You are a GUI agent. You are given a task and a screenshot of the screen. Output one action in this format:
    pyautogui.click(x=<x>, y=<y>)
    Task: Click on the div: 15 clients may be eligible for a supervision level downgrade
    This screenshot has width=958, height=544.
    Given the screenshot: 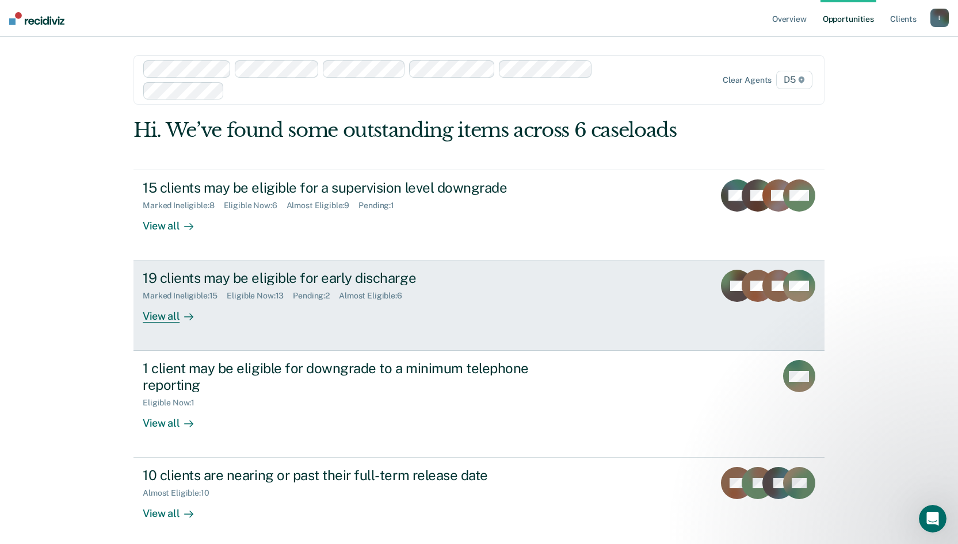 What is the action you would take?
    pyautogui.click(x=345, y=188)
    